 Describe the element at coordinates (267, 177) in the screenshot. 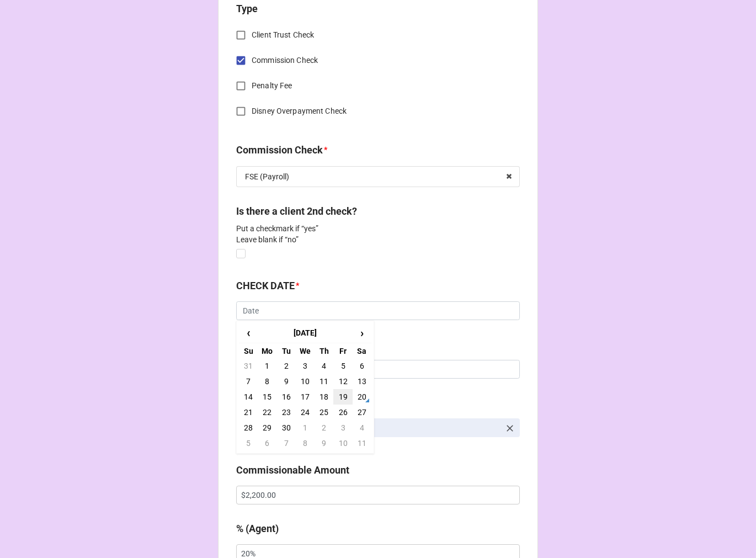

I see `div: FSE (Payroll)` at that location.